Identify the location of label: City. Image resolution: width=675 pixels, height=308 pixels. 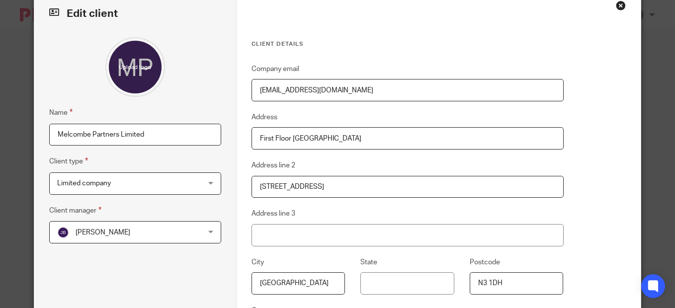
(257, 262).